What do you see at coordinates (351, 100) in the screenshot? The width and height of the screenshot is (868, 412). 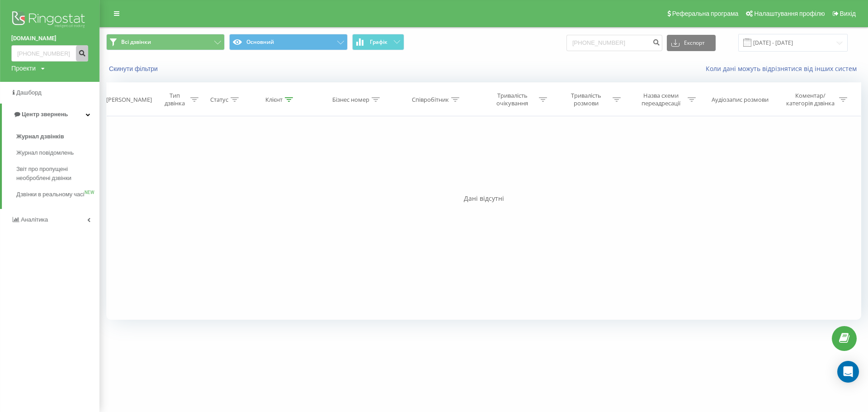 I see `div: Бізнес номер` at bounding box center [351, 100].